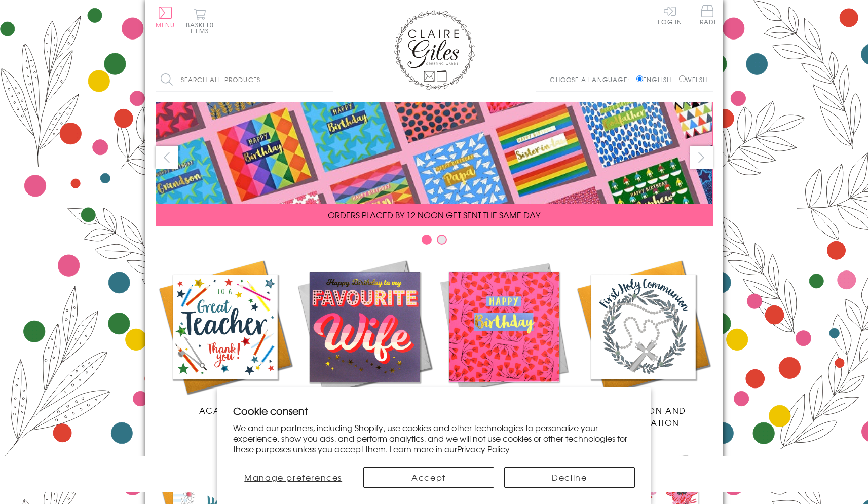 The image size is (868, 504). I want to click on input: Search, so click(328, 80).